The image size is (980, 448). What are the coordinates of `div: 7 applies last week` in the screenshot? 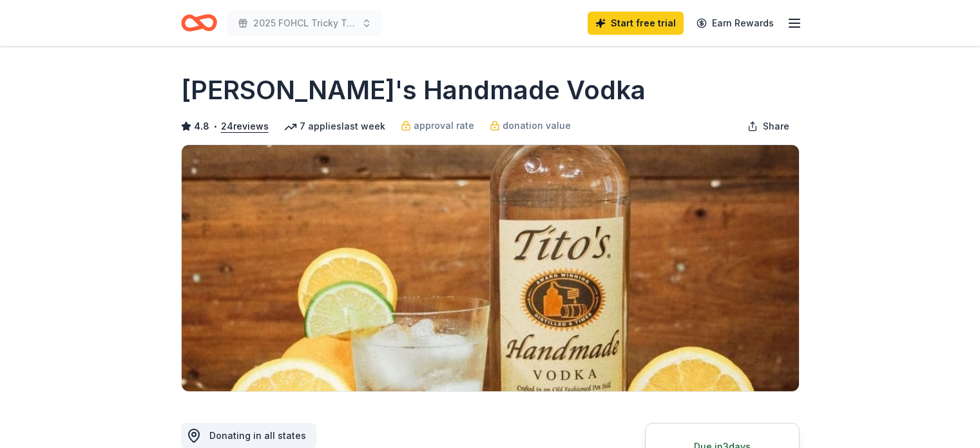 It's located at (334, 126).